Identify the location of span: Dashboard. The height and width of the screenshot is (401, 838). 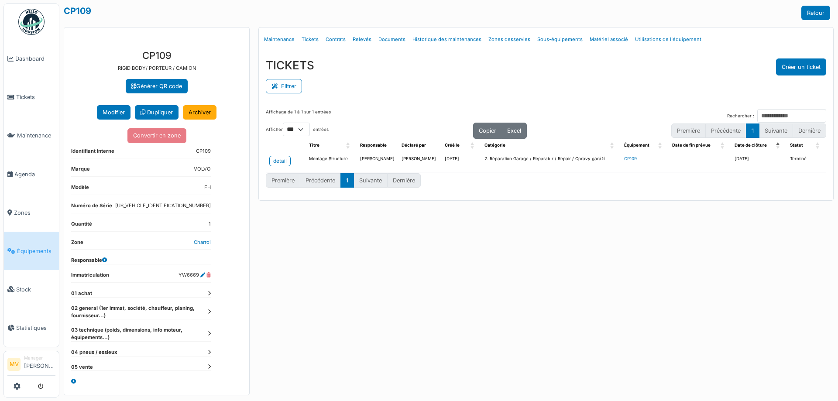
(35, 59).